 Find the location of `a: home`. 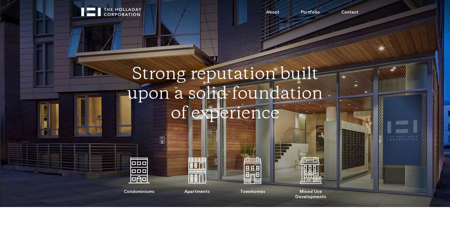

a: home is located at coordinates (114, 10).